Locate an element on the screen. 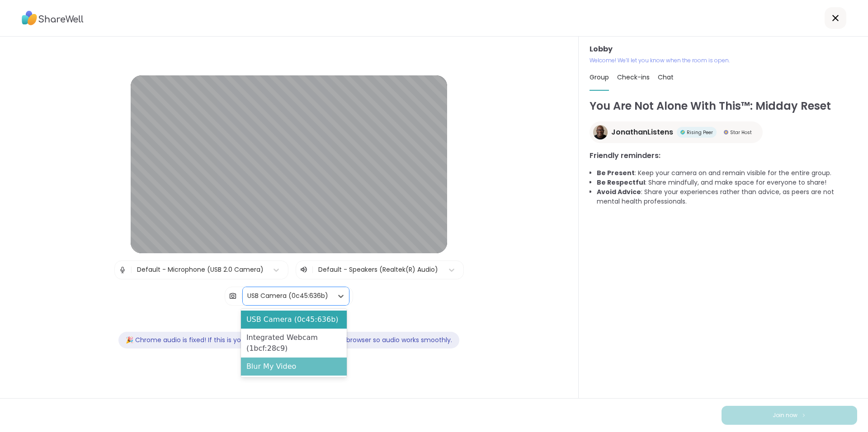  li: : Keep your camera on and remain visible for the entire group. is located at coordinates (727, 173).